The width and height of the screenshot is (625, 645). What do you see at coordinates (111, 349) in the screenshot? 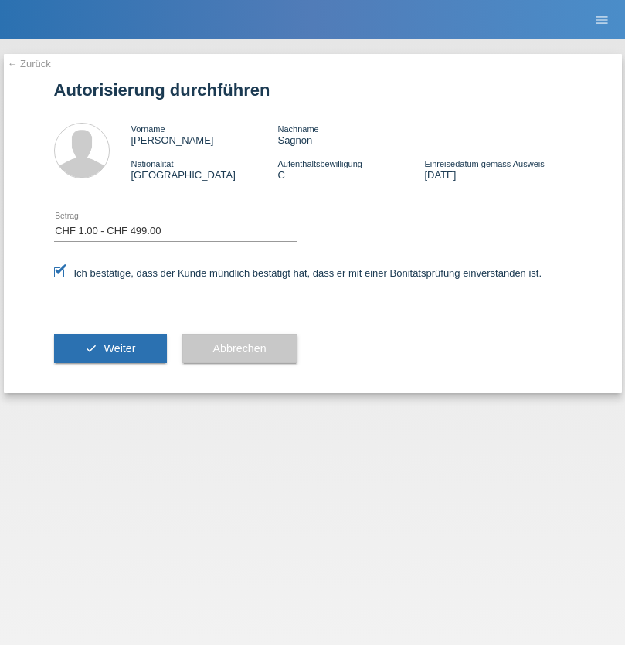
I see `button: check Weiter` at bounding box center [111, 349].